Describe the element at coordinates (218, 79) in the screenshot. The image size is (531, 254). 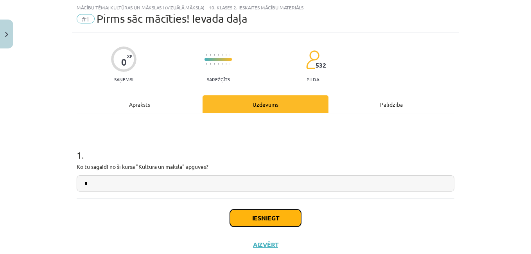
I see `p: Sarežģīts` at that location.